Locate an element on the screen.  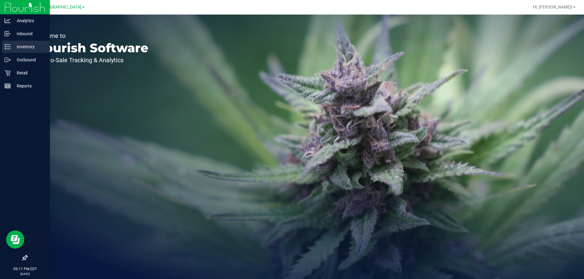
inline-svg: Reports is located at coordinates (8, 86).